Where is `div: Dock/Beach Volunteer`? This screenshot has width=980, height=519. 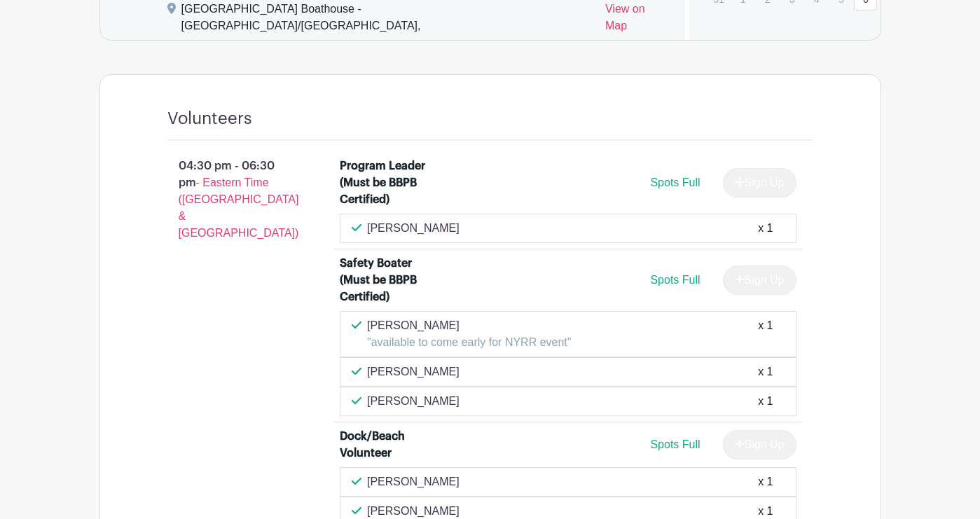
div: Dock/Beach Volunteer is located at coordinates (388, 445).